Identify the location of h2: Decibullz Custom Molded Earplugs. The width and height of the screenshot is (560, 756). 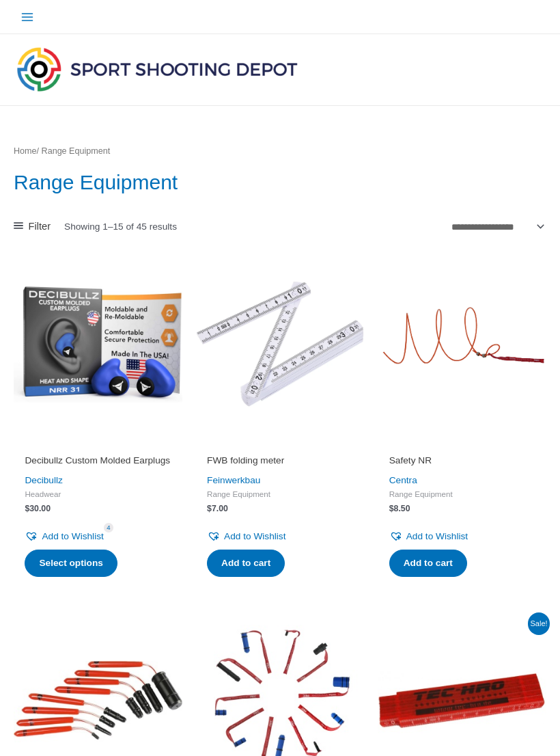
(98, 460).